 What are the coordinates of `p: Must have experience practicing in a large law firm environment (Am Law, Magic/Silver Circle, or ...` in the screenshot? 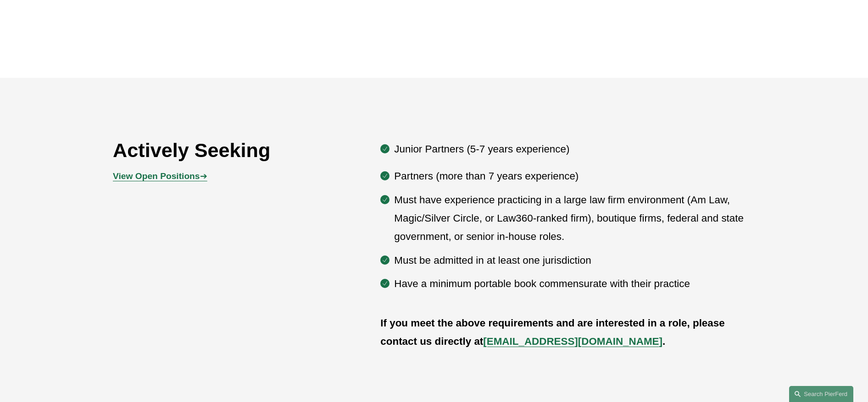 It's located at (575, 218).